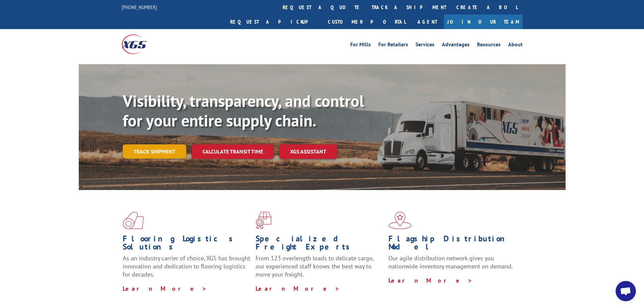  Describe the element at coordinates (187, 244) in the screenshot. I see `h1: Flooring Logistics Solutions` at that location.